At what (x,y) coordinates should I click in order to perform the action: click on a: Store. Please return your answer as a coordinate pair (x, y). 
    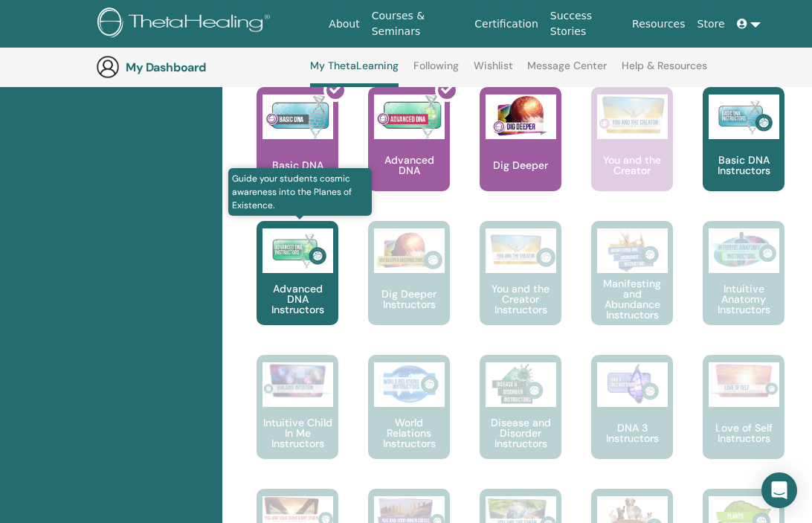
    Looking at the image, I should click on (711, 23).